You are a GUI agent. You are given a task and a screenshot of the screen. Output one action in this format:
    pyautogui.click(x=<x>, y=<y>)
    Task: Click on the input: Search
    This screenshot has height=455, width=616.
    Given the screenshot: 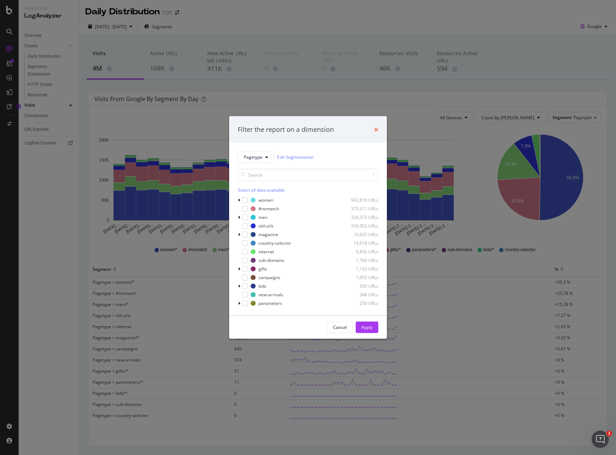 What is the action you would take?
    pyautogui.click(x=308, y=175)
    